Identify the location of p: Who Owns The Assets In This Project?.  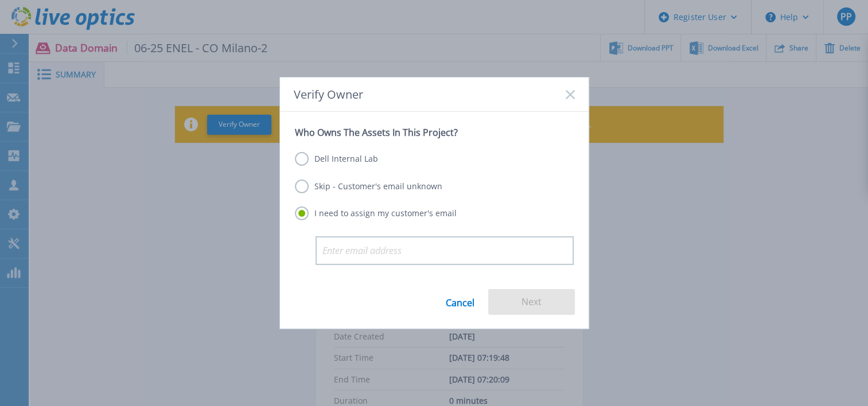
(434, 133).